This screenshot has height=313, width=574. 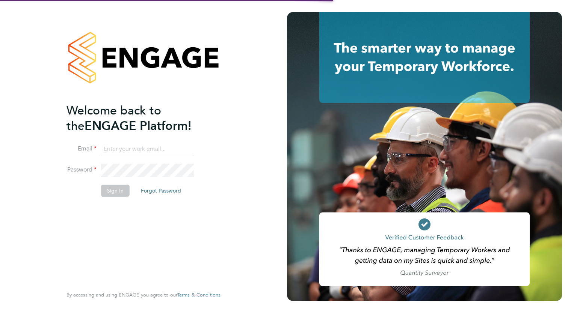 What do you see at coordinates (143, 295) in the screenshot?
I see `span: By accessing and using ENGAGE you agree to our` at bounding box center [143, 295].